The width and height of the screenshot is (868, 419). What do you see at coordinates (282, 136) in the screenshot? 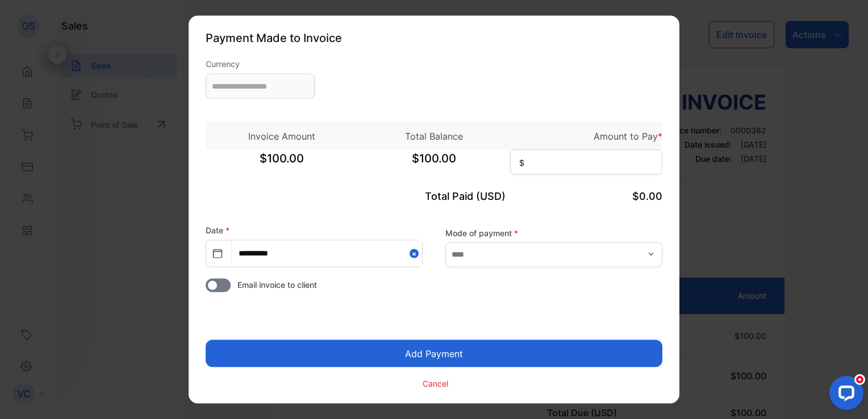
I see `p: Invoice Amount` at bounding box center [282, 136].